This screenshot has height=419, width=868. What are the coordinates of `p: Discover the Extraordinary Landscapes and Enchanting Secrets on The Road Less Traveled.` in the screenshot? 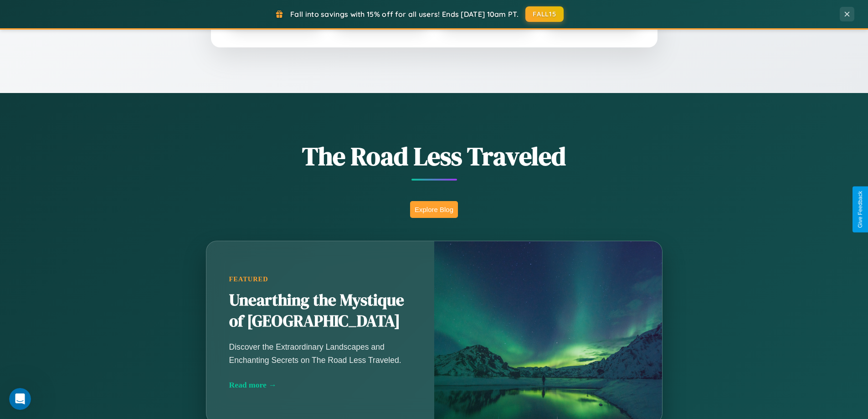 It's located at (320, 353).